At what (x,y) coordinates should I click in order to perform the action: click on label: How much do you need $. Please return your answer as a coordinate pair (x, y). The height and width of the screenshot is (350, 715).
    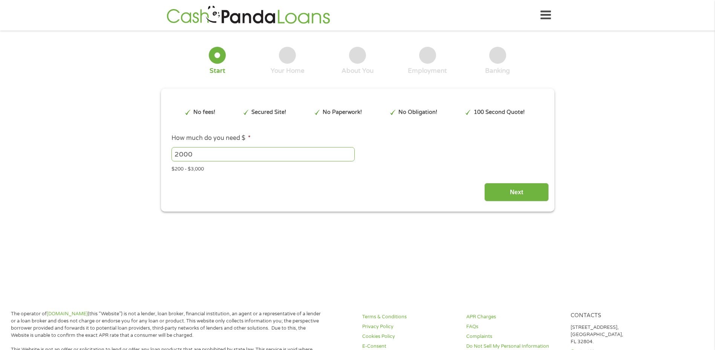
    Looking at the image, I should click on (211, 138).